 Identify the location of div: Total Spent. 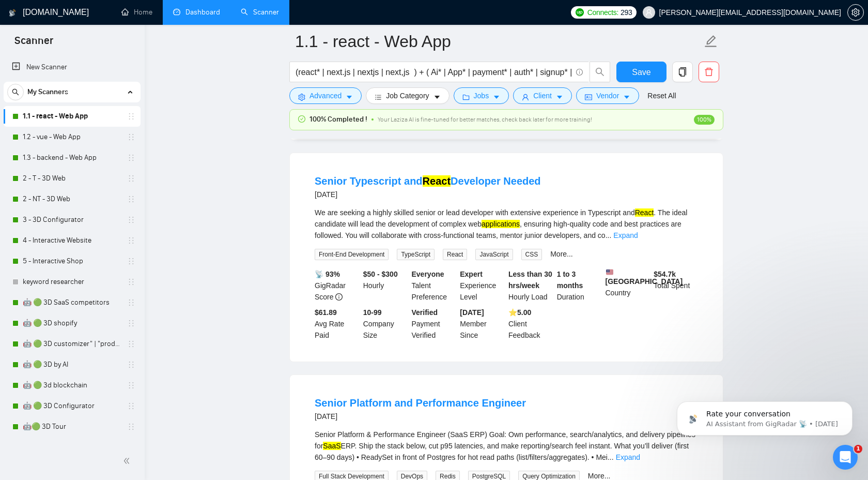
(675, 286).